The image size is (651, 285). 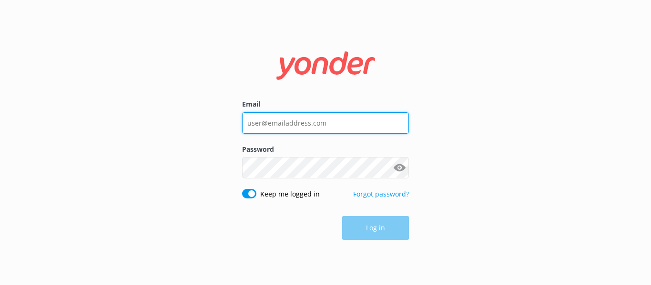 What do you see at coordinates (326, 150) in the screenshot?
I see `label: Password` at bounding box center [326, 150].